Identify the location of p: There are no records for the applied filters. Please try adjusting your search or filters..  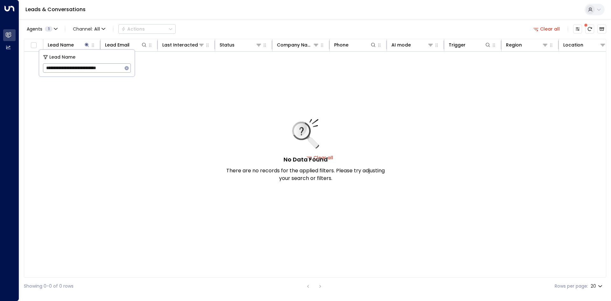
(306, 174).